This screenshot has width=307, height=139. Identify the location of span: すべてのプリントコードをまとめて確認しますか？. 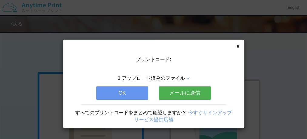
(131, 113).